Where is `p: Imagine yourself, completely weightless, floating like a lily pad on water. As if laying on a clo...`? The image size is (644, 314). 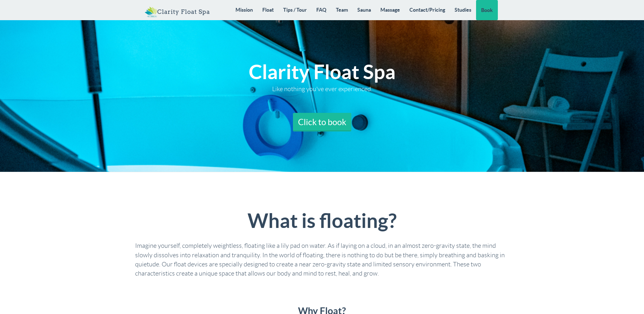 p: Imagine yourself, completely weightless, floating like a lily pad on water. As if laying on a clo... is located at coordinates (322, 260).